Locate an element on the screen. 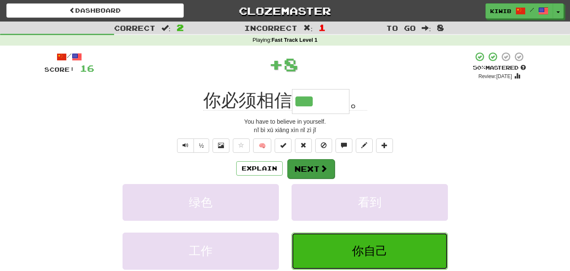  button: Set this sentence to 100% Mastered (alt+m) is located at coordinates (283, 146).